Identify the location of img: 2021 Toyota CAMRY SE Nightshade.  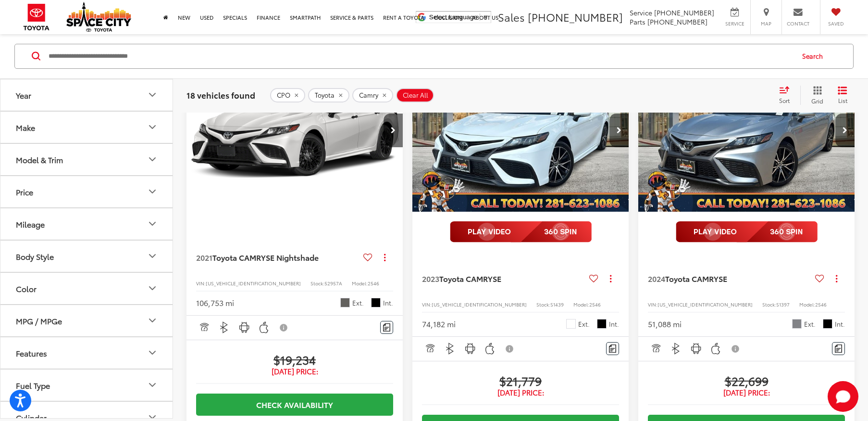
(295, 131).